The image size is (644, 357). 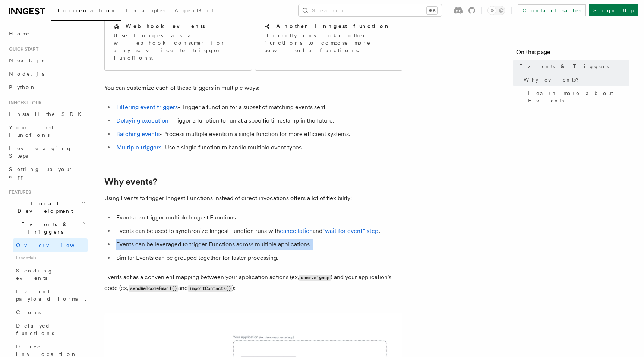 I want to click on span: Learn more about Events, so click(x=578, y=97).